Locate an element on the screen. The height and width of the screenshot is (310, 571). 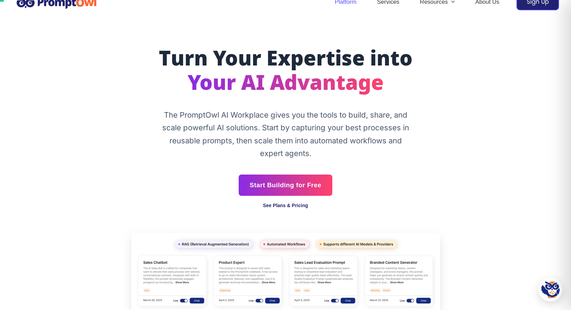
h1: Turn Your Expertise into is located at coordinates (286, 72).